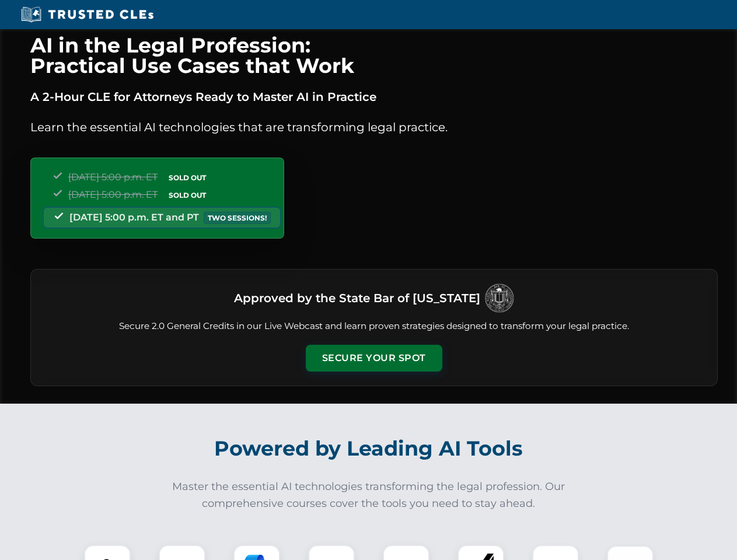 This screenshot has width=737, height=560. What do you see at coordinates (374, 326) in the screenshot?
I see `p: Secure 2.0 General Credits in our Live Webcast and learn proven strategies designed to transform ...` at bounding box center [374, 326].